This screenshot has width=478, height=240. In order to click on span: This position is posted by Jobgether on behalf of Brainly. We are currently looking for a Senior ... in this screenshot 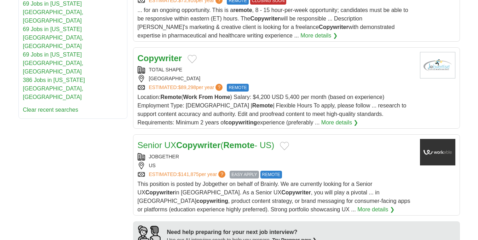, I will do `click(274, 197)`.